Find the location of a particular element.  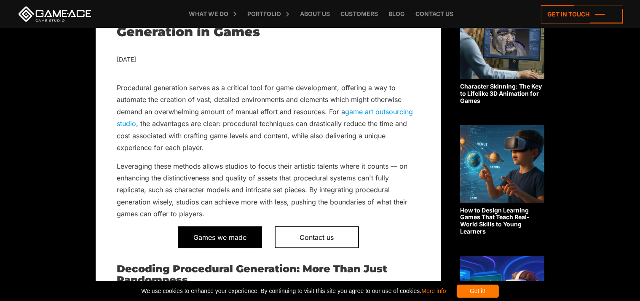

a: How to Design Learning Games That Teach Real-World Skills to Young Learners is located at coordinates (503, 180).